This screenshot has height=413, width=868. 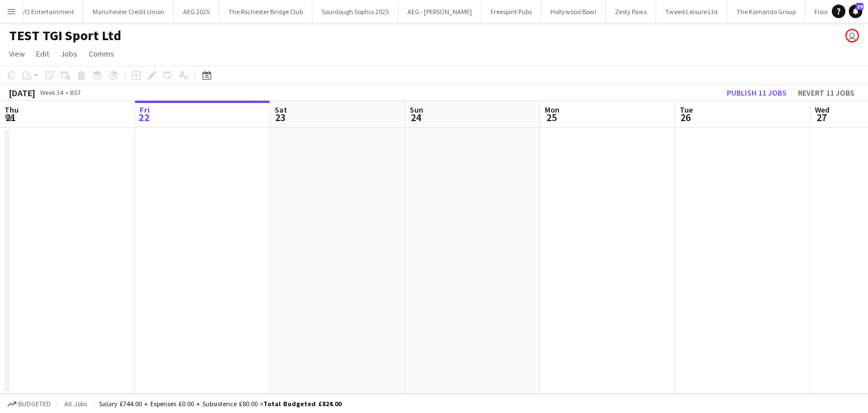 I want to click on span: Comms, so click(x=101, y=54).